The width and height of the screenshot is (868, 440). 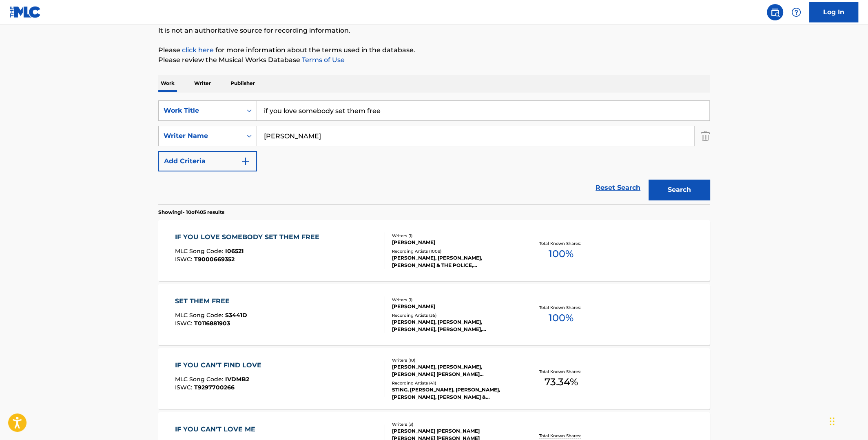 I want to click on button: Search, so click(x=679, y=190).